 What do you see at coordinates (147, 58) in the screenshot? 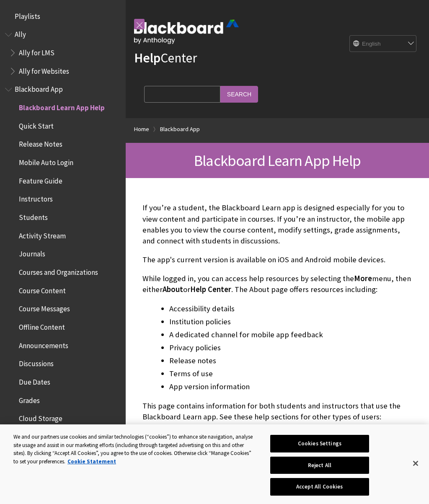
I see `strong: Help` at bounding box center [147, 58].